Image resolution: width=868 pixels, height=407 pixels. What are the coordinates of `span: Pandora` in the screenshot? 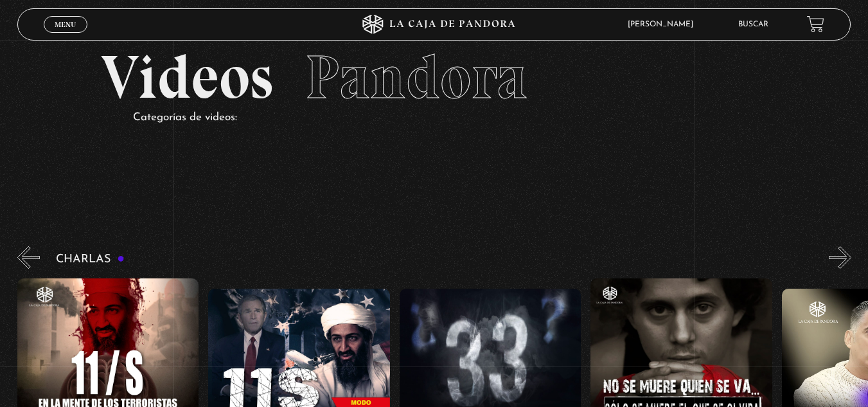 It's located at (416, 78).